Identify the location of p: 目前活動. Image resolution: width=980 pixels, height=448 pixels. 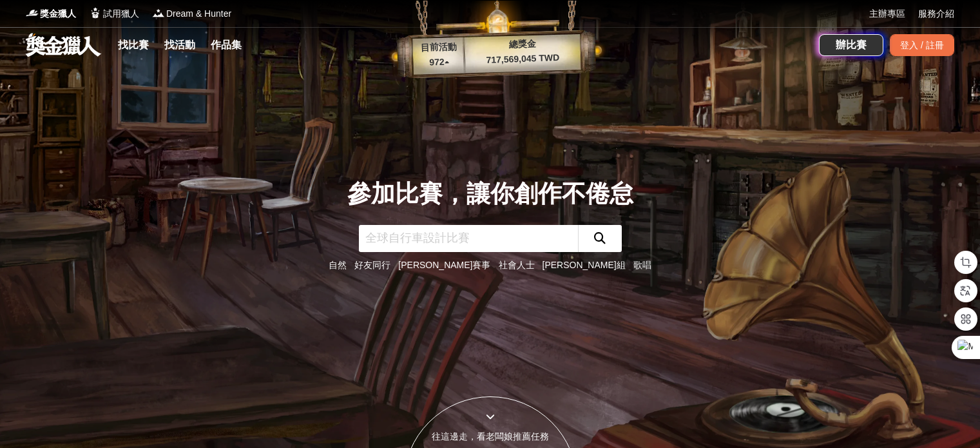
(438, 48).